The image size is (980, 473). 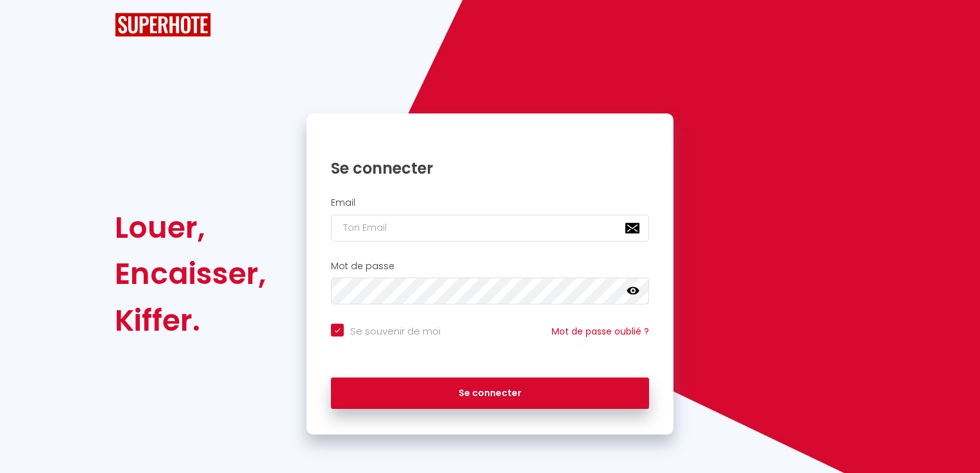 I want to click on button: Se connecter, so click(x=490, y=394).